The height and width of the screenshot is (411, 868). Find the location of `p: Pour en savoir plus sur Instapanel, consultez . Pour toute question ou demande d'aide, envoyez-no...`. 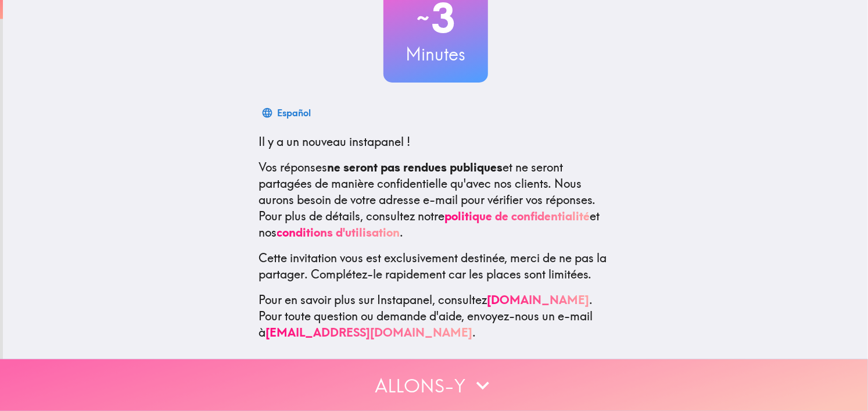

p: Pour en savoir plus sur Instapanel, consultez . Pour toute question ou demande d'aide, envoyez-no... is located at coordinates (436, 316).